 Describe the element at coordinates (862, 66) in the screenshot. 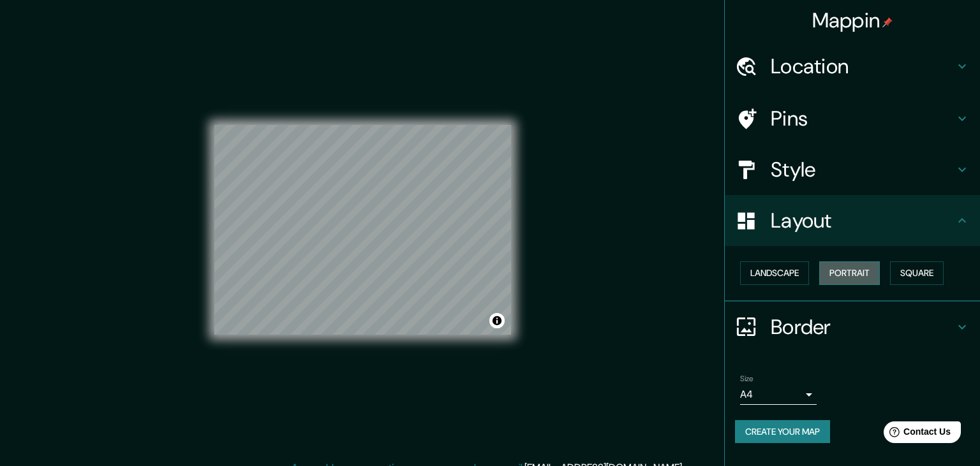

I see `h4: Location` at that location.